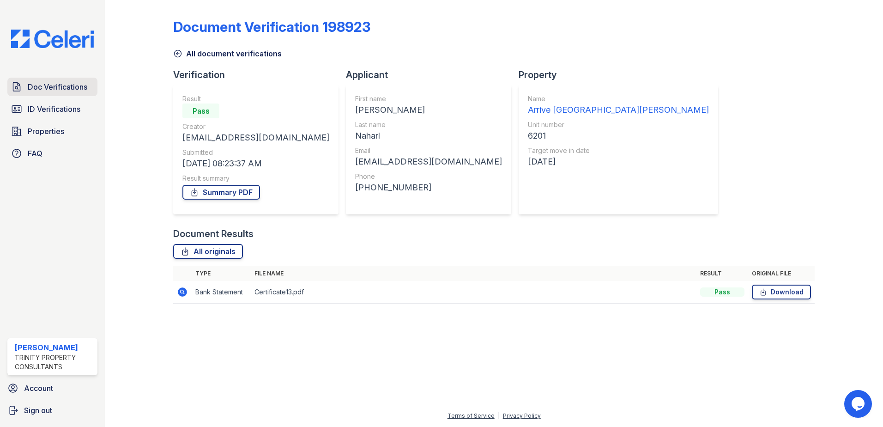 The image size is (883, 427). What do you see at coordinates (256, 99) in the screenshot?
I see `div: Result` at bounding box center [256, 99].